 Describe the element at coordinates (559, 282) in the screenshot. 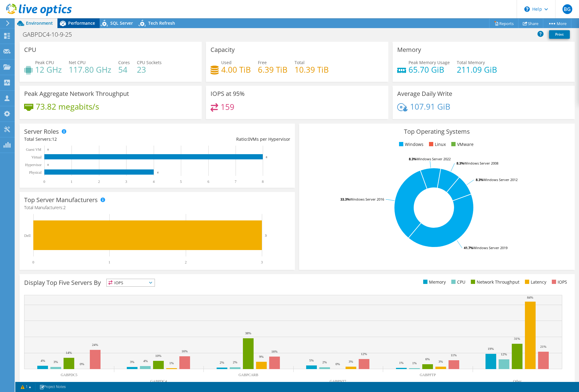

I see `li: IOPS` at that location.